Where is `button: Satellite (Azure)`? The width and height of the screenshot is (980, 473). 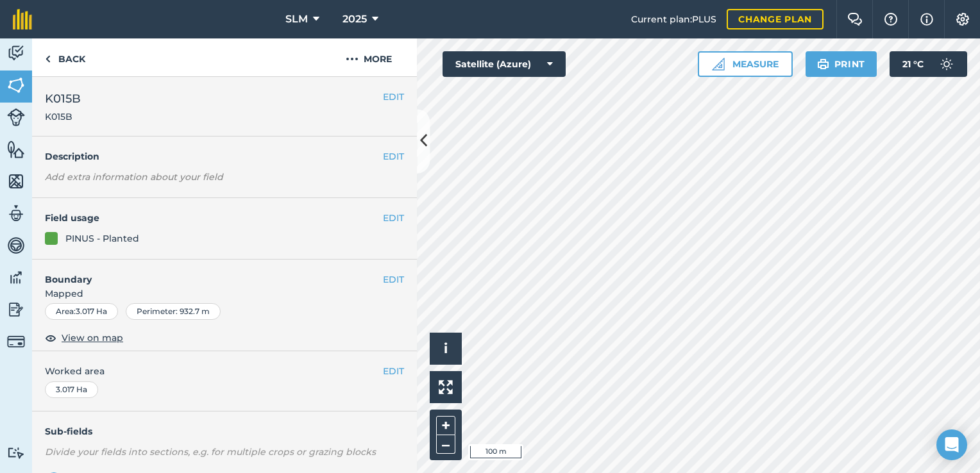 button: Satellite (Azure) is located at coordinates (504, 64).